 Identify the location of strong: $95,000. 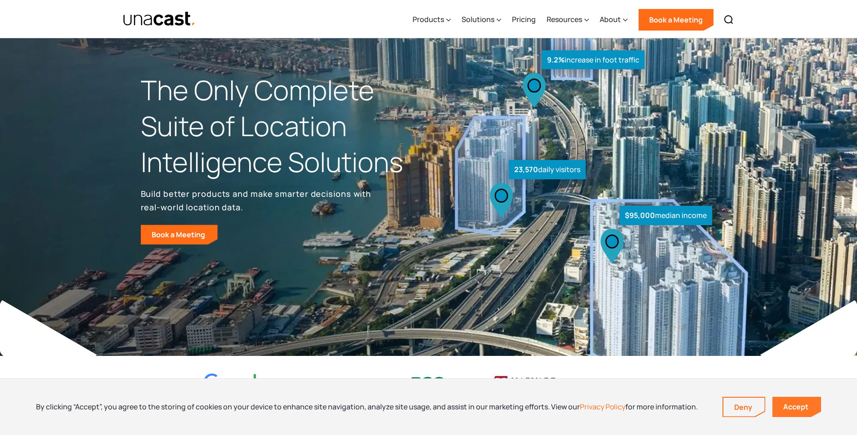
(640, 215).